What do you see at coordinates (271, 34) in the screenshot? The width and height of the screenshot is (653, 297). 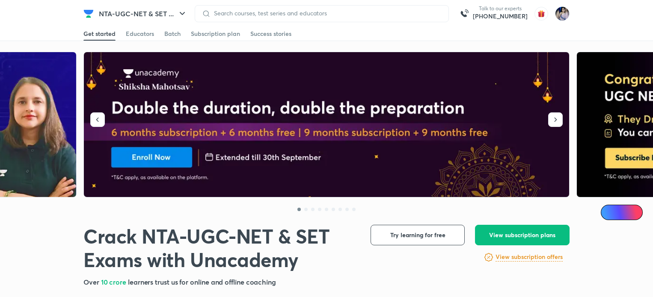 I see `div: Success stories` at bounding box center [271, 34].